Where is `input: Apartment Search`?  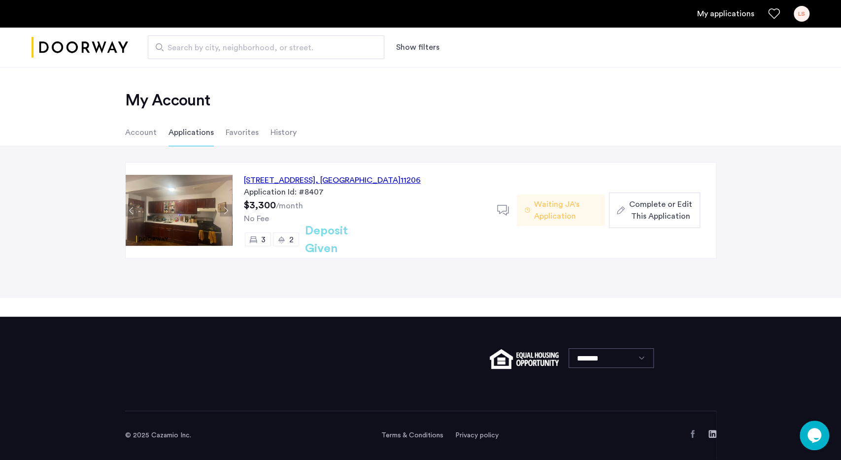
input: Apartment Search is located at coordinates (266, 47).